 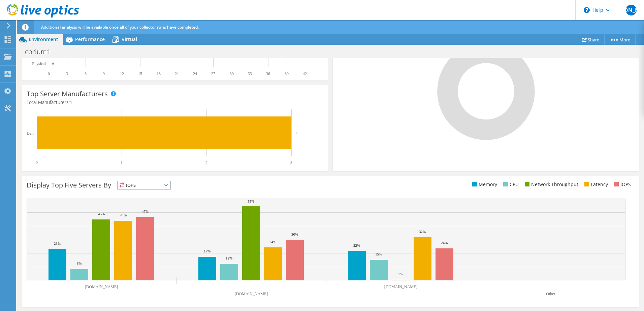 What do you see at coordinates (510, 184) in the screenshot?
I see `li: CPU` at bounding box center [510, 184].